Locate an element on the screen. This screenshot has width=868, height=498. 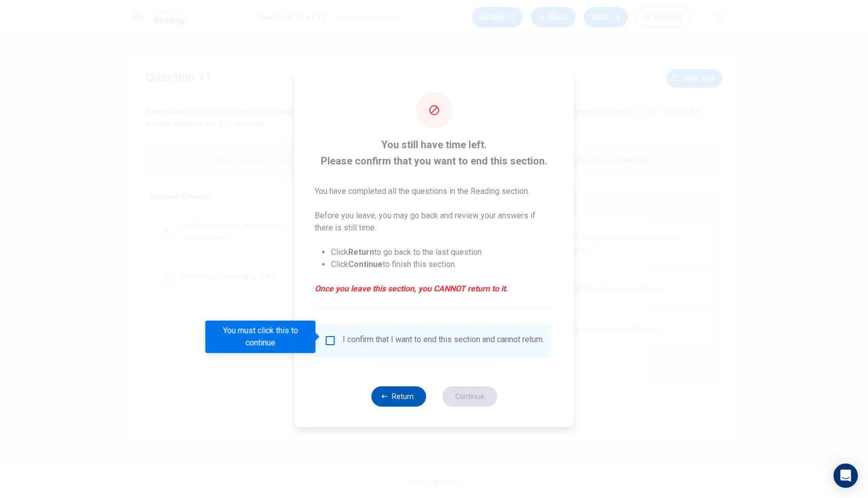
strong: Return is located at coordinates (361, 252).